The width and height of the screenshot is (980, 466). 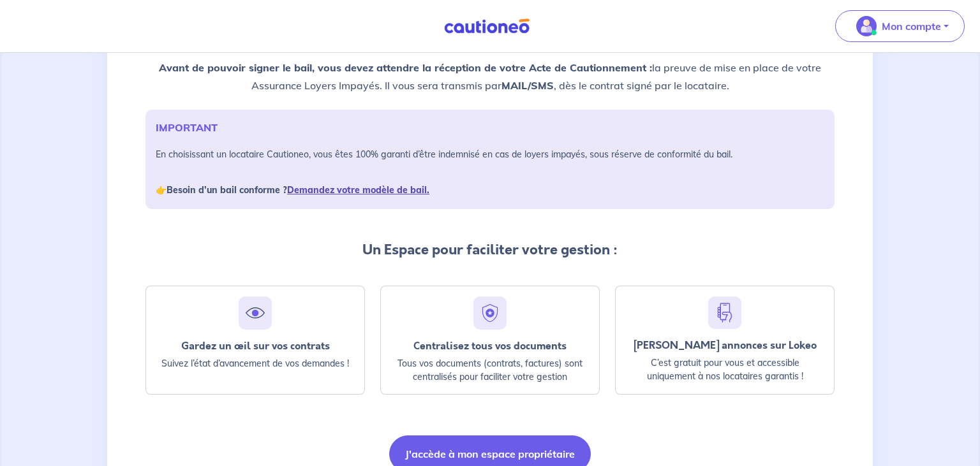 What do you see at coordinates (911, 26) in the screenshot?
I see `p: Mon compte` at bounding box center [911, 26].